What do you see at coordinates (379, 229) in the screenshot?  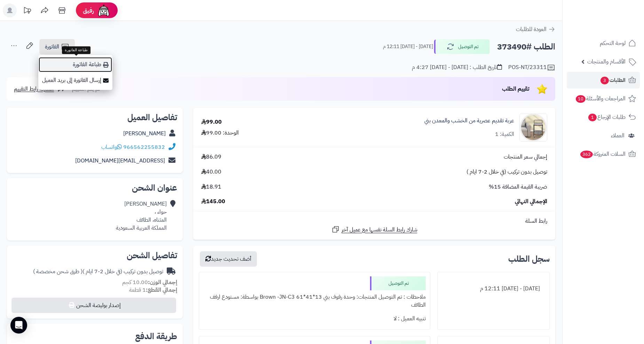 I see `span: شارك رابط السلة نفسها مع عميل آخر` at bounding box center [379, 229].